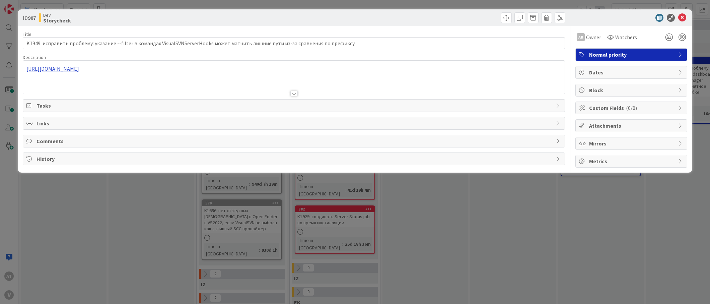 The width and height of the screenshot is (710, 304). I want to click on span: Metrics, so click(632, 161).